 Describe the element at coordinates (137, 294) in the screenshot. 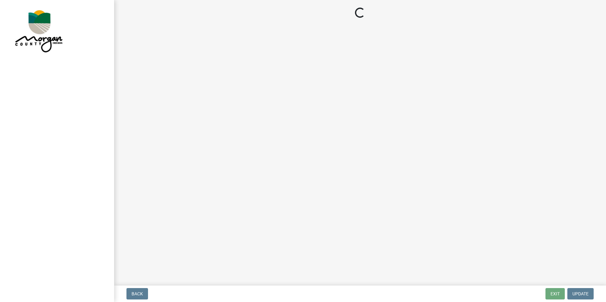

I see `span: Back` at that location.